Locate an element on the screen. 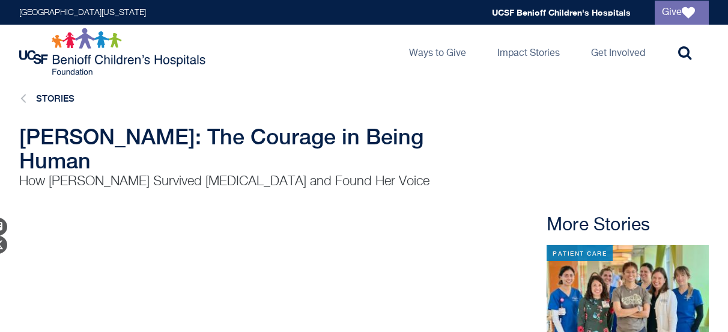 Image resolution: width=728 pixels, height=332 pixels. a: Get Involved is located at coordinates (618, 52).